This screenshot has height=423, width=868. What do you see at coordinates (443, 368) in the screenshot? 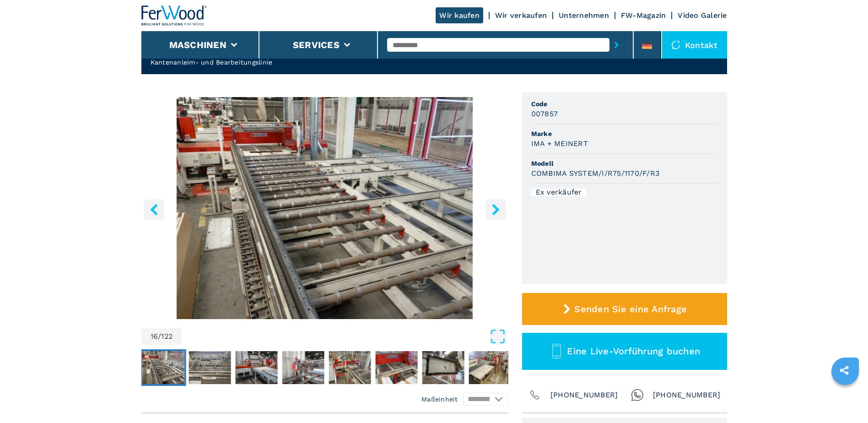
I see `button: Go to Slide 22` at bounding box center [443, 368].